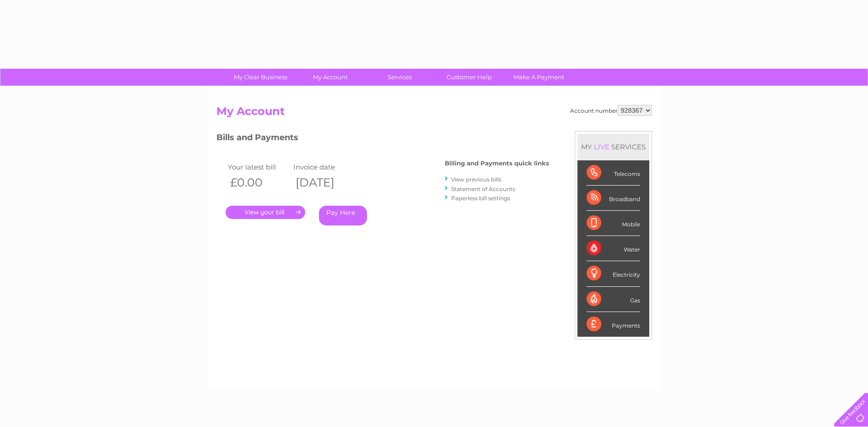  I want to click on div: LIVE, so click(602, 146).